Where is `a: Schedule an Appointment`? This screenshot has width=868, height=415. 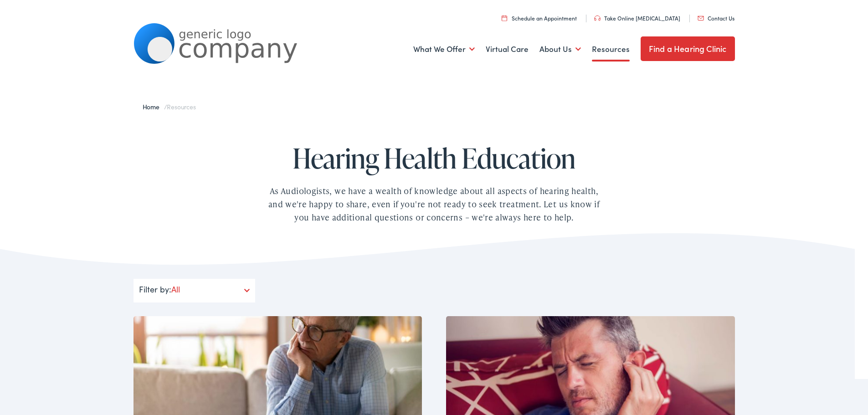 a: Schedule an Appointment is located at coordinates (539, 18).